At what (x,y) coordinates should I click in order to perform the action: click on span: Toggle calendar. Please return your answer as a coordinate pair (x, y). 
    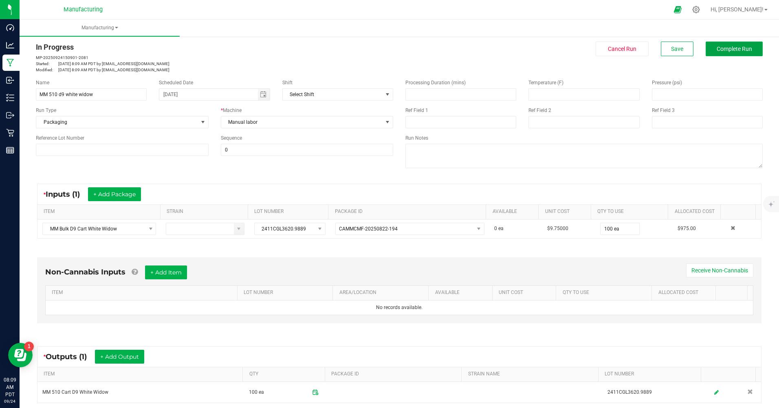
    Looking at the image, I should click on (264, 94).